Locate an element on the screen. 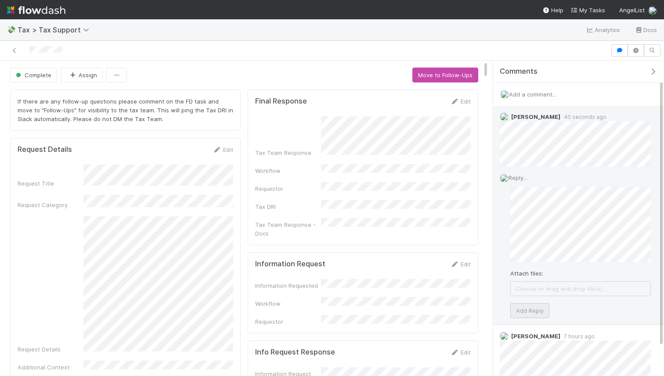  div: Request Details is located at coordinates (51, 350).